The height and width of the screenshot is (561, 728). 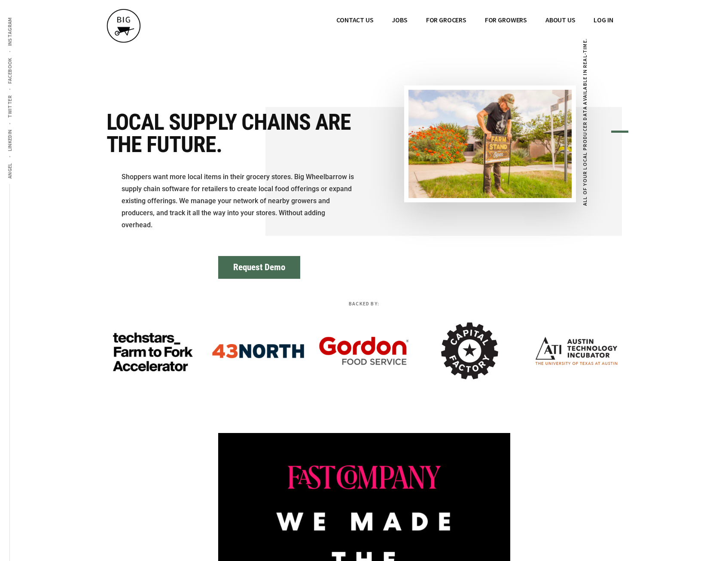 What do you see at coordinates (354, 20) in the screenshot?
I see `span: CONTACT US` at bounding box center [354, 20].